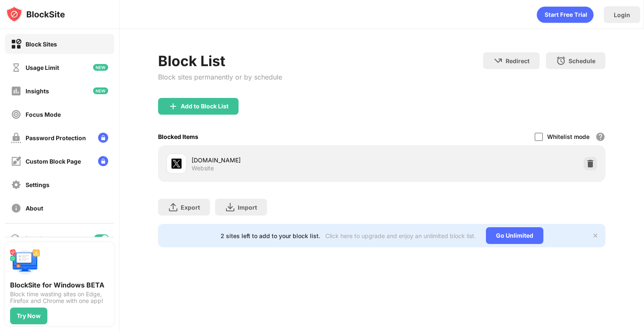  Describe the element at coordinates (16, 161) in the screenshot. I see `img: customize-block-page-off.svg` at that location.